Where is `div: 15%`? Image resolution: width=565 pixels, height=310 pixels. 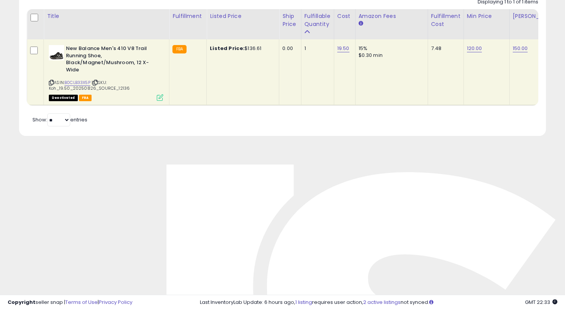
div: 15% is located at coordinates (390, 48).